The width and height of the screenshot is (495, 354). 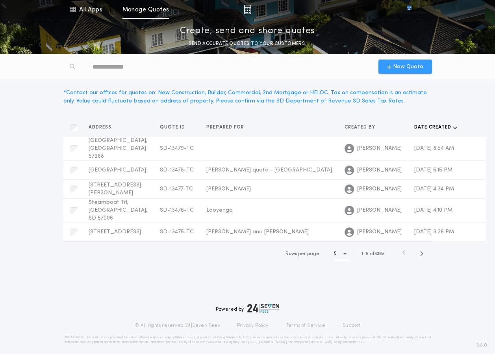 What do you see at coordinates (247, 9) in the screenshot?
I see `img: img` at bounding box center [247, 9].